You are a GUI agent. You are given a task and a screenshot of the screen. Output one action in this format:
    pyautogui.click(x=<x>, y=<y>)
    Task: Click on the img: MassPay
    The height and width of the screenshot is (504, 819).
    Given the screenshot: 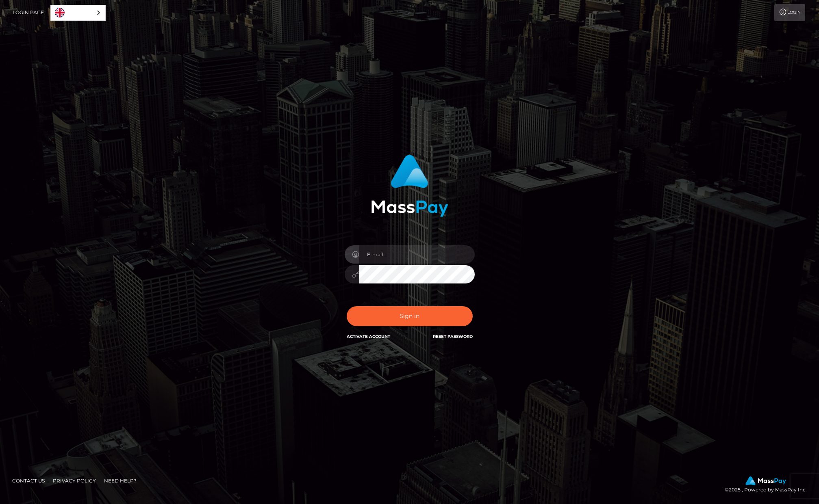 What is the action you would take?
    pyautogui.click(x=766, y=481)
    